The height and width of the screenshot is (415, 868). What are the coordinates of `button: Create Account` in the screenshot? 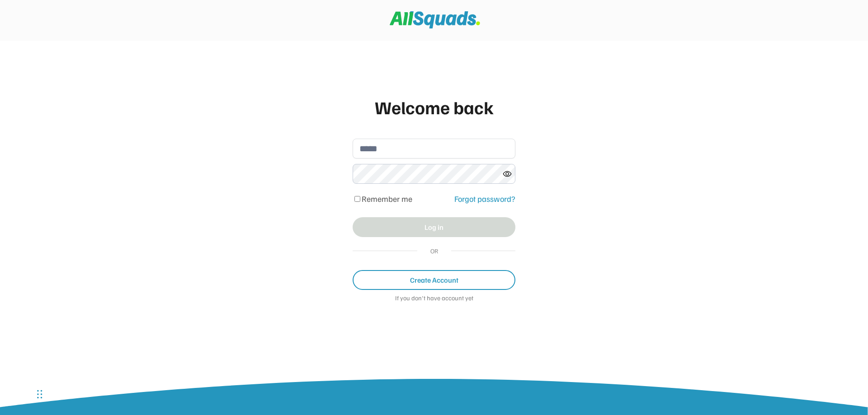 It's located at (434, 280).